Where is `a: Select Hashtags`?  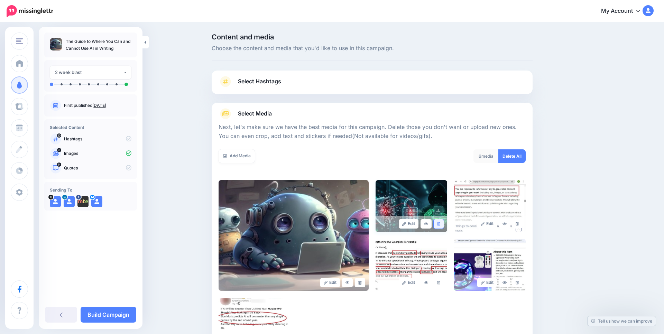
a: Select Hashtags is located at coordinates (372, 85).